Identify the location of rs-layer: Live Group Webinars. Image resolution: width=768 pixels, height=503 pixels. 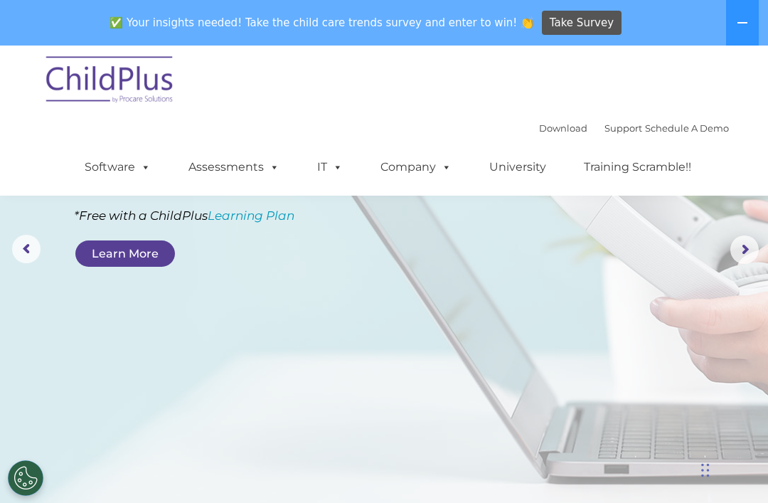
(199, 165).